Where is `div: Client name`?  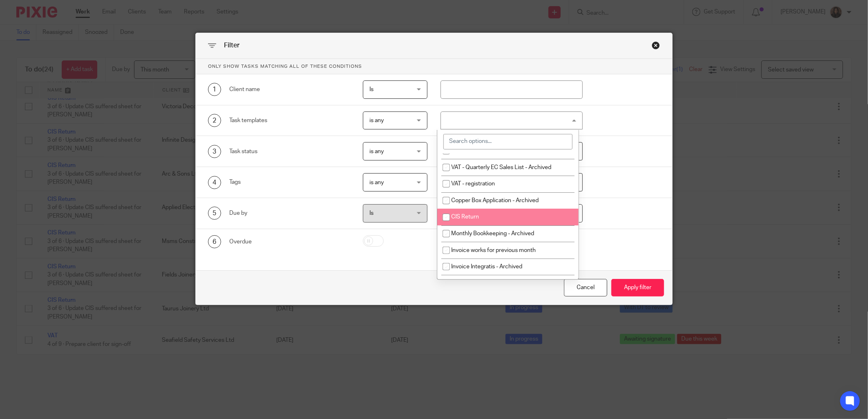 div: Client name is located at coordinates (289, 90).